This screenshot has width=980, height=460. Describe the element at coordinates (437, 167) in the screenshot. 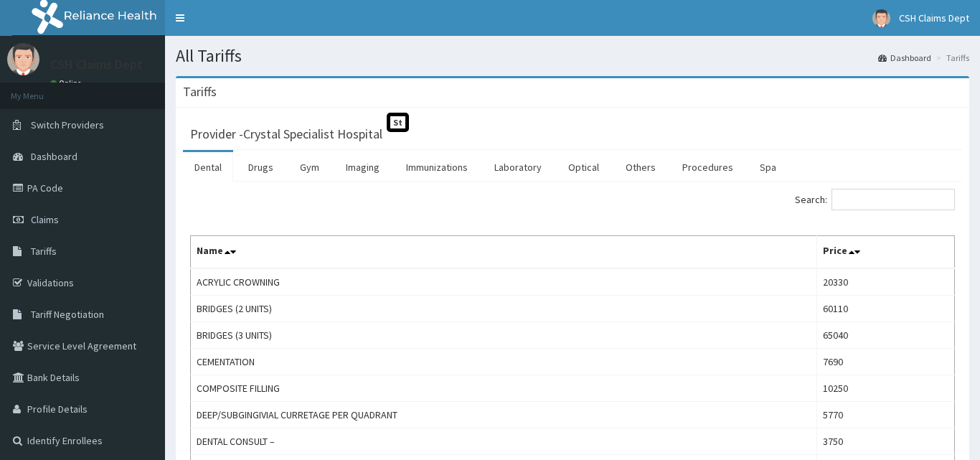

I see `a: Immunizations` at that location.